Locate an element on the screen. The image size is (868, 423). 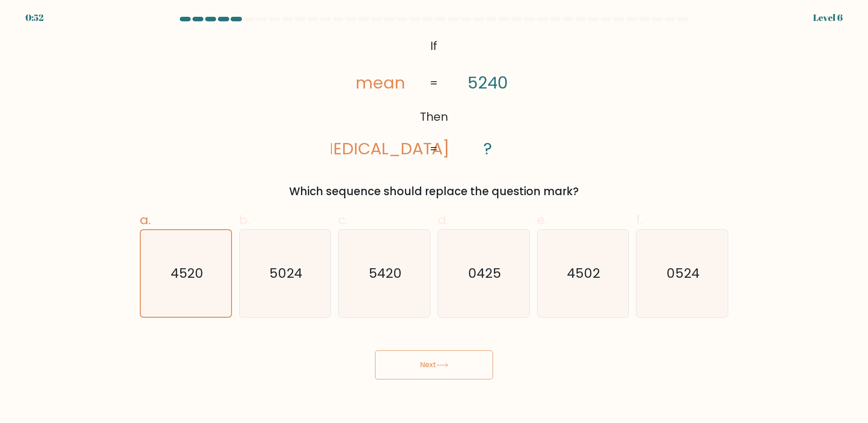
span: b. is located at coordinates (245, 220).